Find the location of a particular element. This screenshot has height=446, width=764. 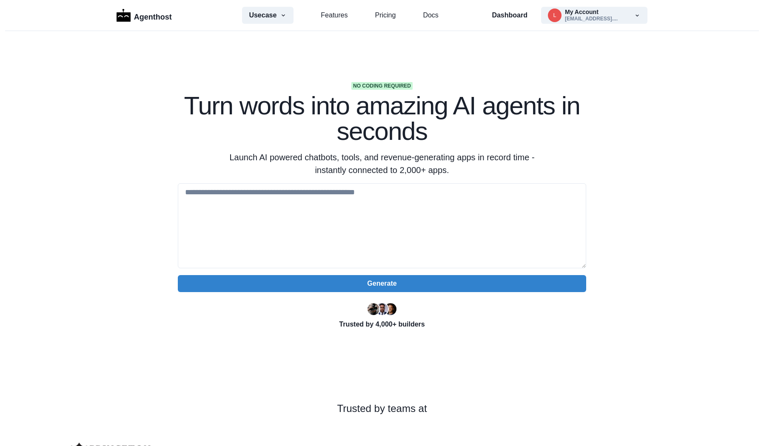

p: Agenthost is located at coordinates (153, 15).